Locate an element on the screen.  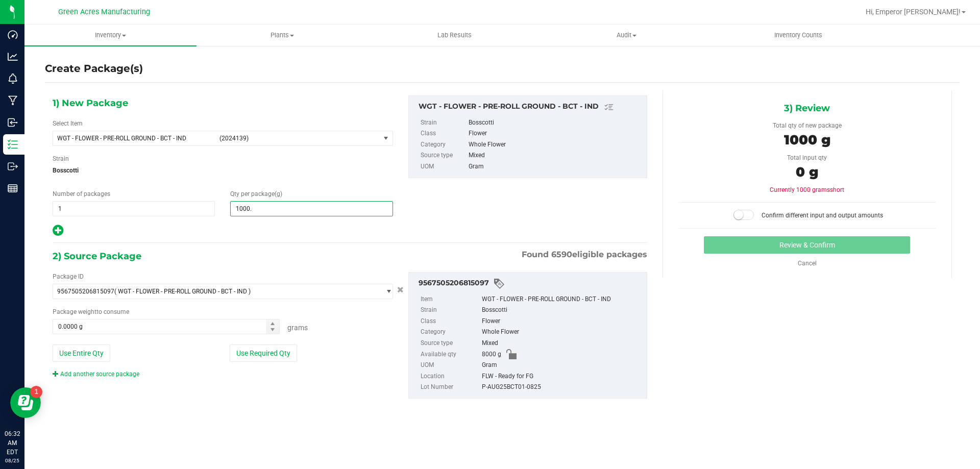
span: Grams is located at coordinates (297, 328).